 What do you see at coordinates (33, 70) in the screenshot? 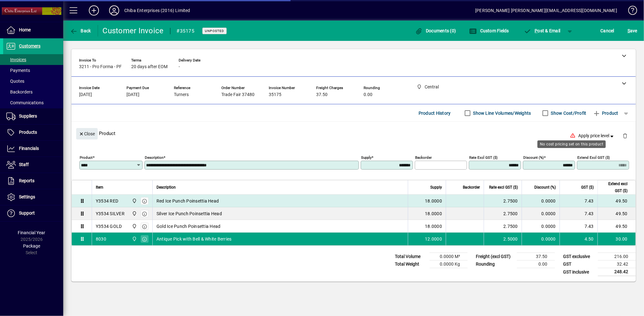
I see `a: Payments` at bounding box center [33, 70].